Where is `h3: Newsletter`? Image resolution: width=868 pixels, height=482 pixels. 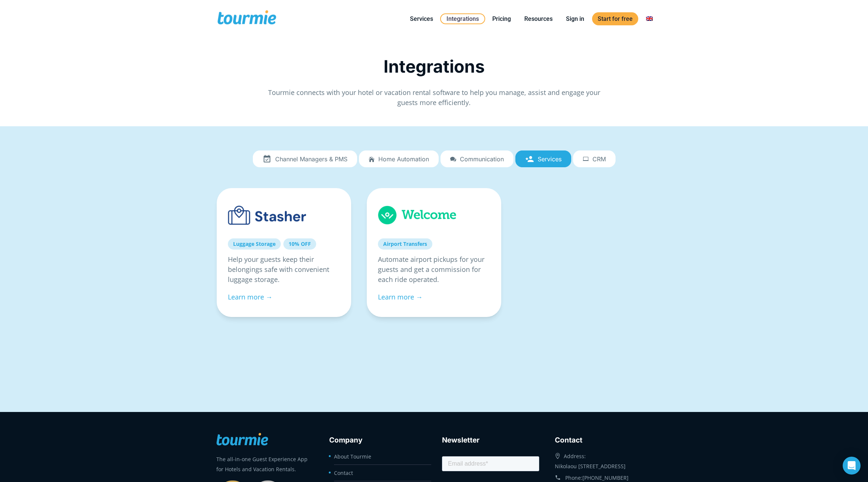
h3: Newsletter is located at coordinates (490, 440).